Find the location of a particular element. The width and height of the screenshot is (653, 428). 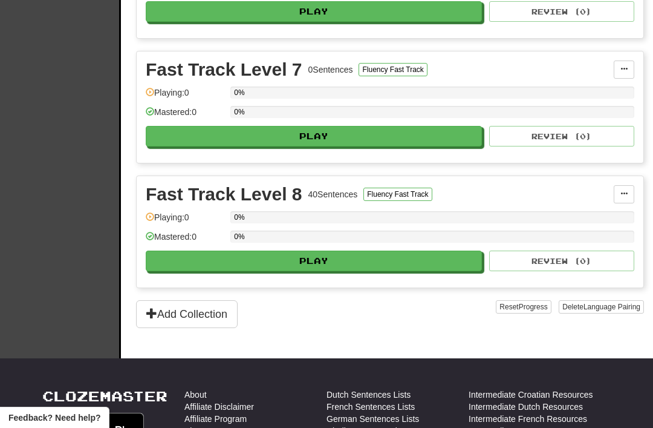

a: About is located at coordinates (195, 394).